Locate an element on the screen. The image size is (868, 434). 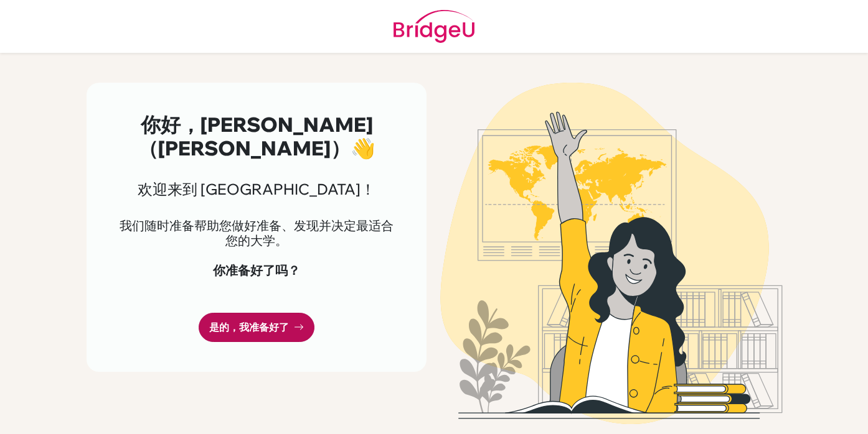
font: 我们随时准备帮助您做好准备、发现并决定最适合您的大学。 is located at coordinates (256, 233).